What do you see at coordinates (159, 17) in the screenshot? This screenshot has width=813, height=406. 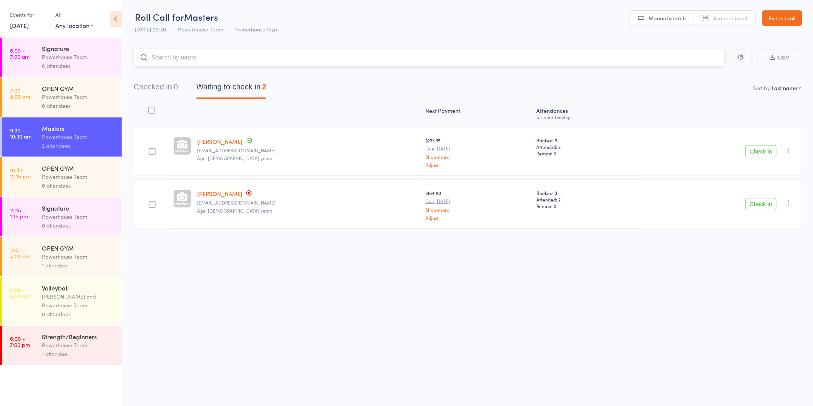 I see `span: Roll Call for` at bounding box center [159, 17].